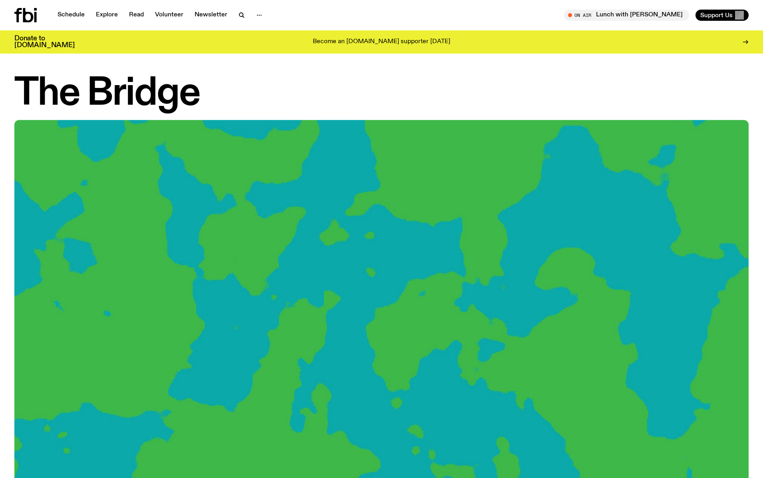 This screenshot has width=763, height=478. I want to click on a: Explore, so click(107, 15).